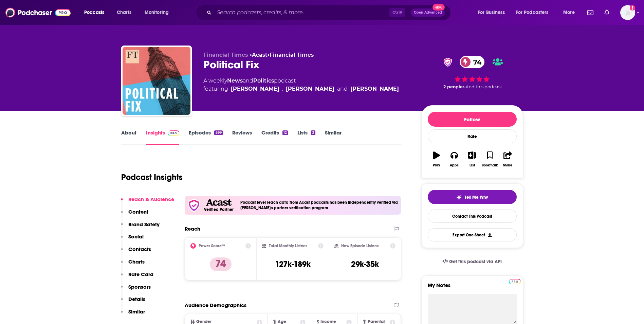 The height and width of the screenshot is (324, 644). I want to click on span: Open Advanced, so click(428, 13).